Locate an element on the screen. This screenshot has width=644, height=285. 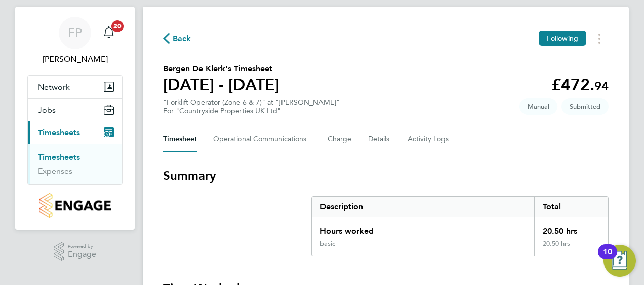
img: countryside-properties-logo-retina.png is located at coordinates (75, 205).